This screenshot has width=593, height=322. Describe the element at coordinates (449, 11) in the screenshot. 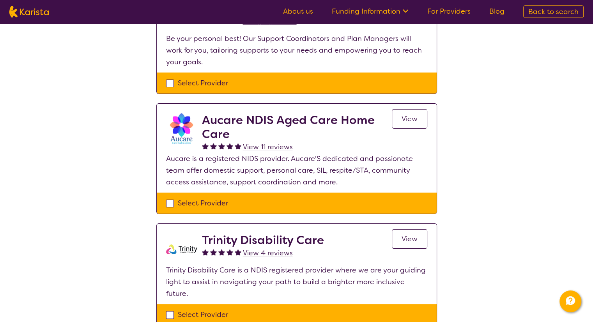

I see `a: For Providers` at that location.